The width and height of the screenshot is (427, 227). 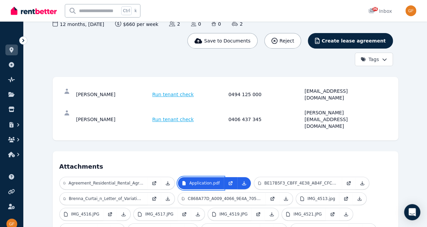 I want to click on a: IMG_4521.JPG, so click(x=304, y=215).